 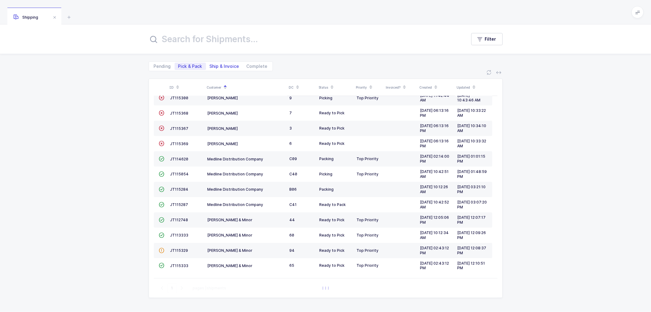 What do you see at coordinates (180, 143) in the screenshot?
I see `span: JT115369` at bounding box center [180, 143].